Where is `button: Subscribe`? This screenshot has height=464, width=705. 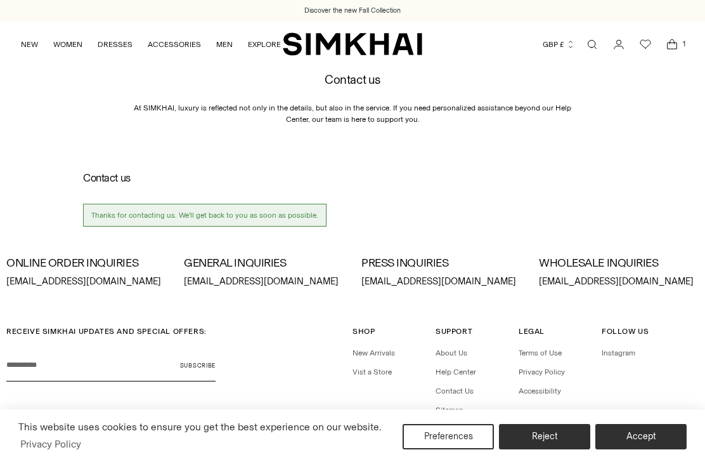
button: Subscribe is located at coordinates (198, 365).